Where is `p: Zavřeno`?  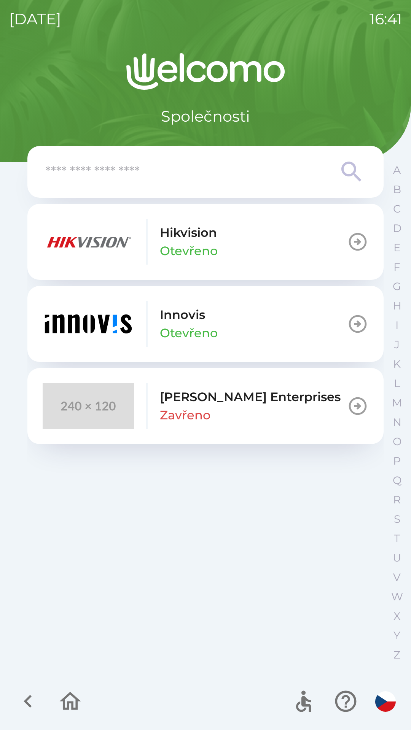 p: Zavřeno is located at coordinates (185, 415).